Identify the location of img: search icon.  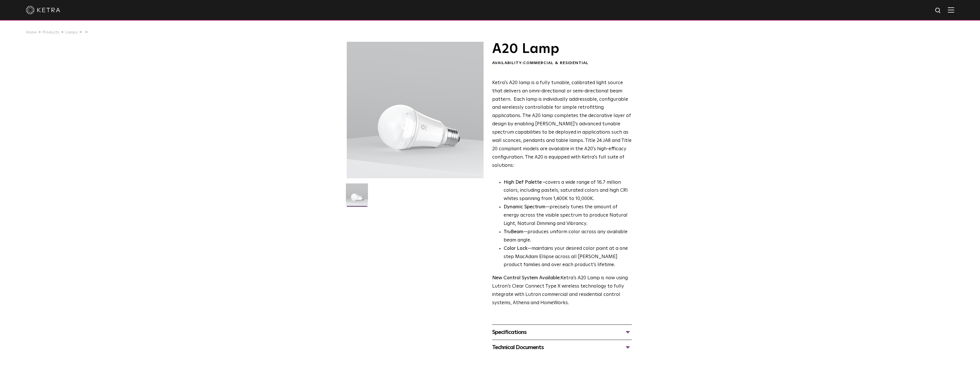
(938, 10).